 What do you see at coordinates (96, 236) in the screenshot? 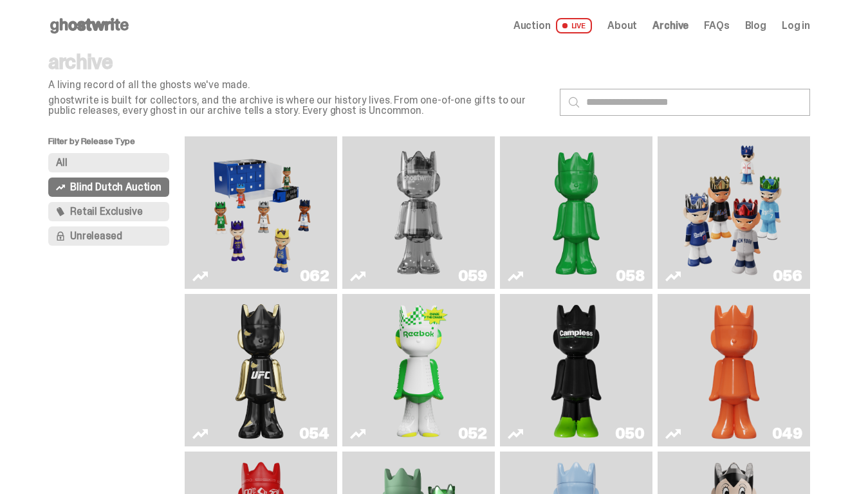
I see `span: Unreleased` at bounding box center [96, 236].